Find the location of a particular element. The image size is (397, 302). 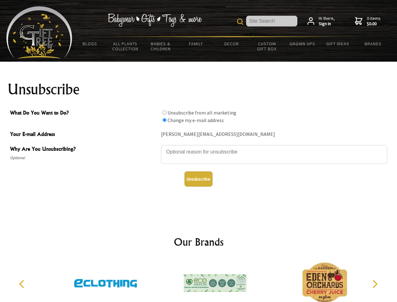

a: 0 items$0.00 is located at coordinates (368, 21).